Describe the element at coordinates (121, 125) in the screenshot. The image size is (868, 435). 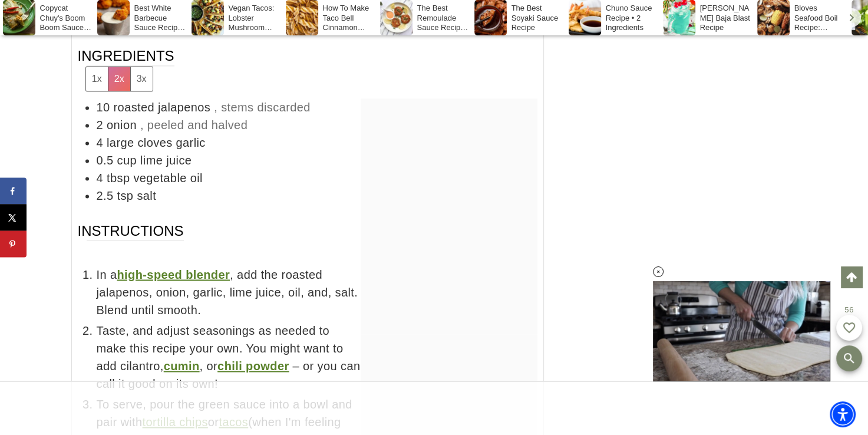
I see `span: onion` at that location.